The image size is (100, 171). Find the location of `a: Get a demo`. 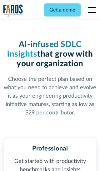

a: Get a demo is located at coordinates (62, 10).